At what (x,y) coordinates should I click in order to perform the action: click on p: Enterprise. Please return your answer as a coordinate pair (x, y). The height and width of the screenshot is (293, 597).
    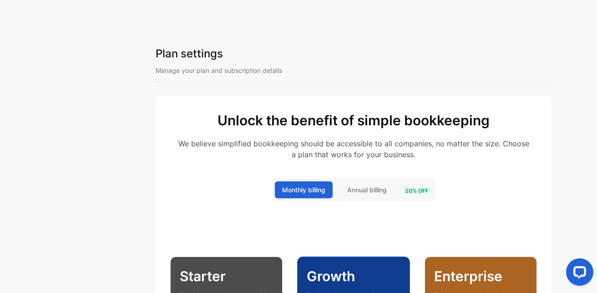
    Looking at the image, I should click on (481, 276).